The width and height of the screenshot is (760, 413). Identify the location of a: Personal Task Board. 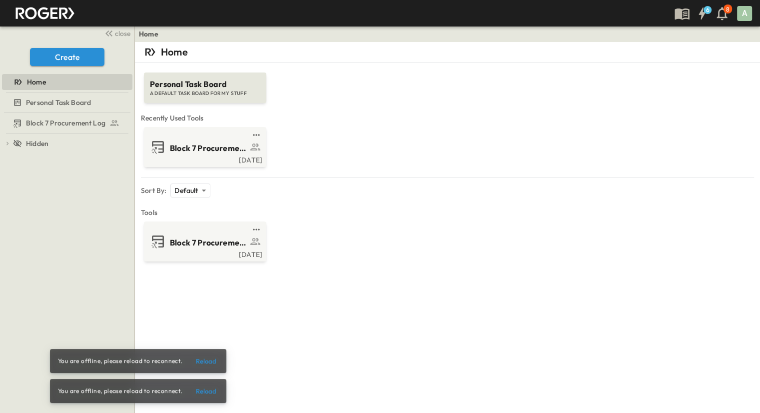
(66, 102).